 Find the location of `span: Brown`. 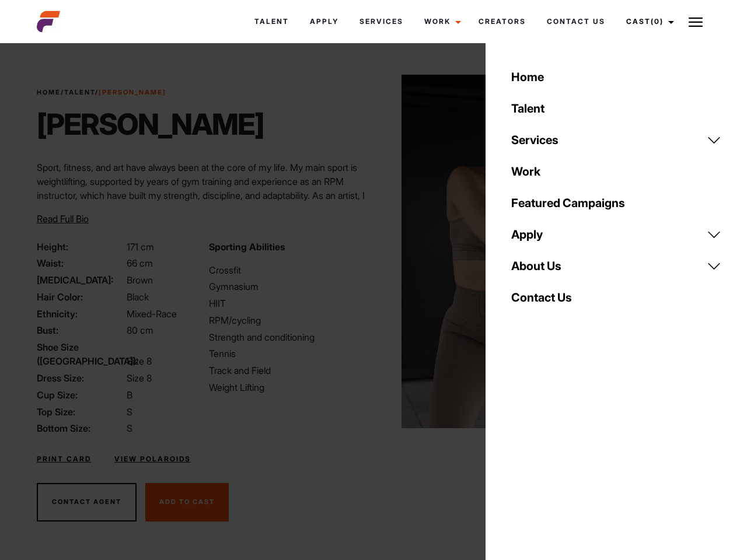

span: Brown is located at coordinates (140, 280).